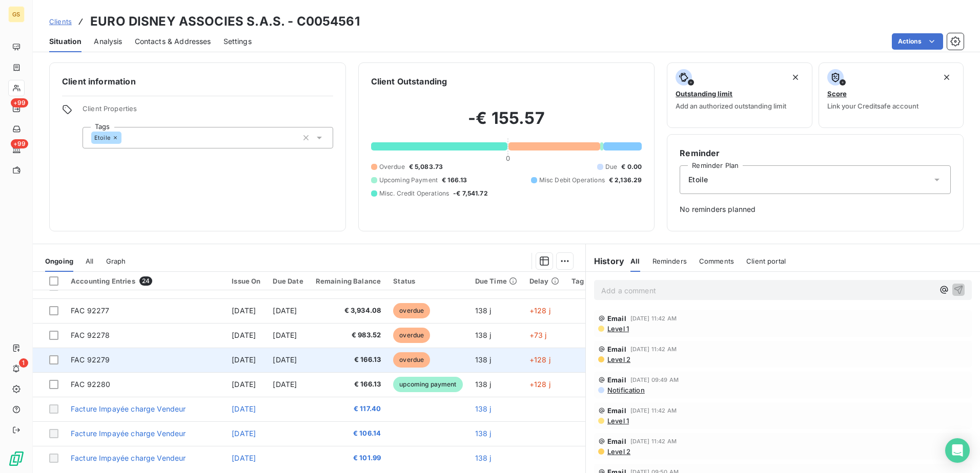 Image resolution: width=980 pixels, height=473 pixels. I want to click on span: 0, so click(508, 158).